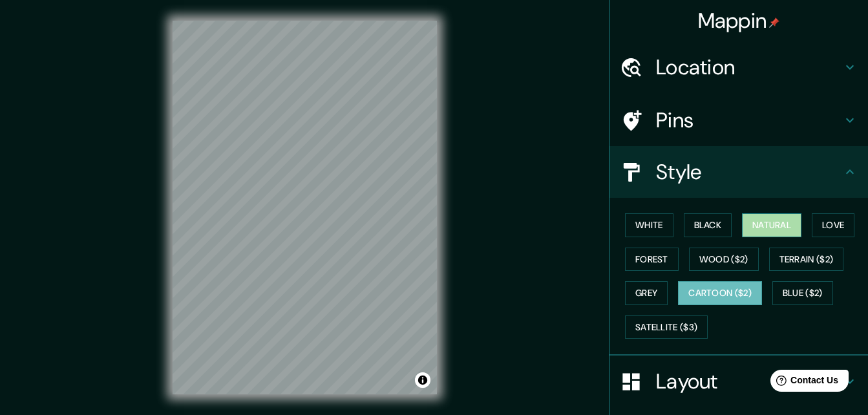 The image size is (868, 415). Describe the element at coordinates (666, 327) in the screenshot. I see `button: Satellite ($3)` at that location.